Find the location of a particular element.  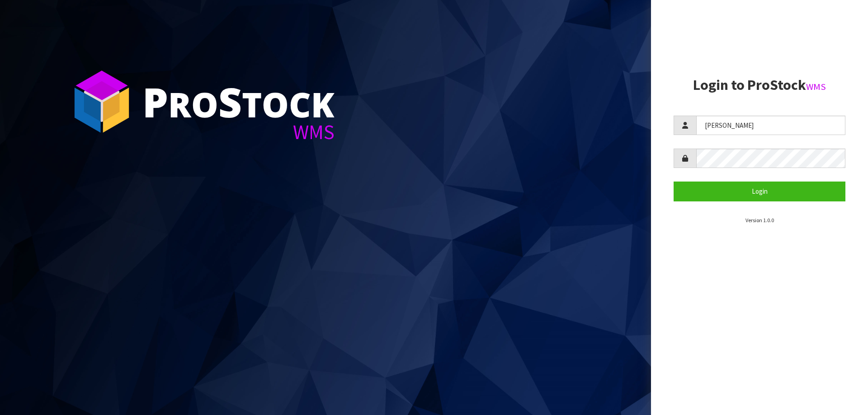

img: ProStock Cube is located at coordinates (101, 101).